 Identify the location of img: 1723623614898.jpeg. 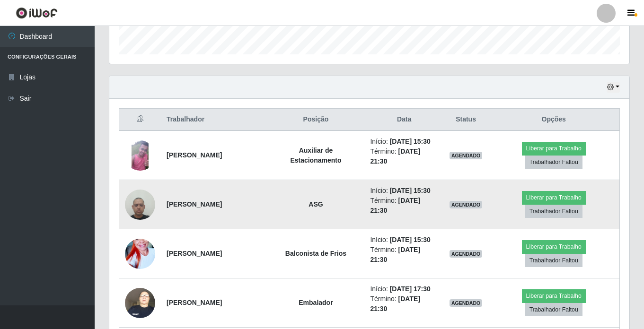
(140, 303).